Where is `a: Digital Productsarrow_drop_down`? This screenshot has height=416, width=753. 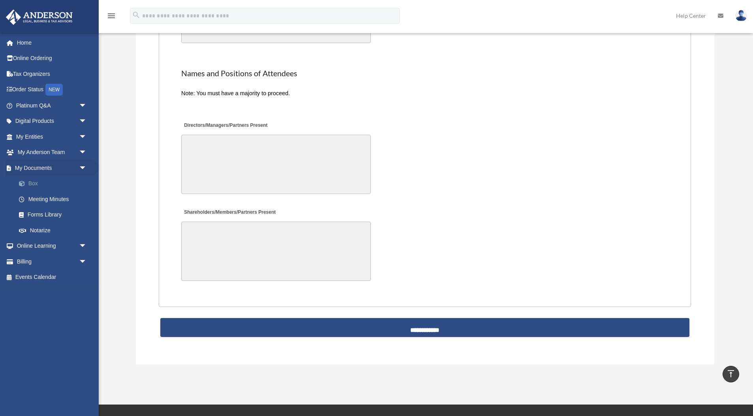 a: Digital Productsarrow_drop_down is located at coordinates (52, 121).